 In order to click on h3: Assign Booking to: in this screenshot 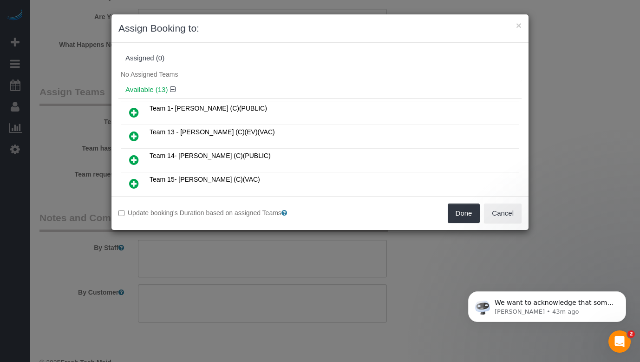, I will do `click(320, 28)`.